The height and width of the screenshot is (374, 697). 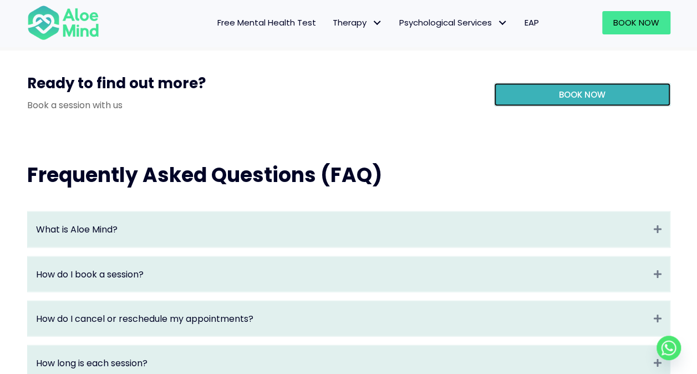 What do you see at coordinates (453, 22) in the screenshot?
I see `span: Psychological Services` at bounding box center [453, 22].